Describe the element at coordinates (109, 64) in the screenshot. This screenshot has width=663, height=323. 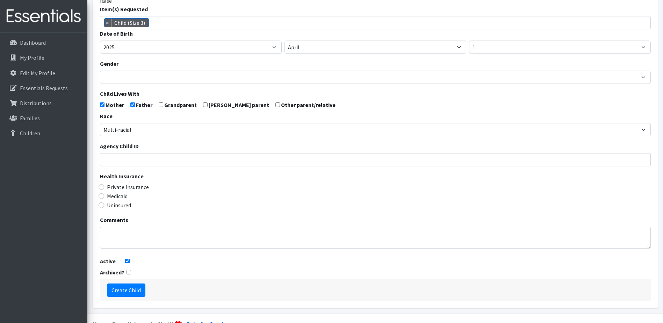
I see `label: Gender` at that location.